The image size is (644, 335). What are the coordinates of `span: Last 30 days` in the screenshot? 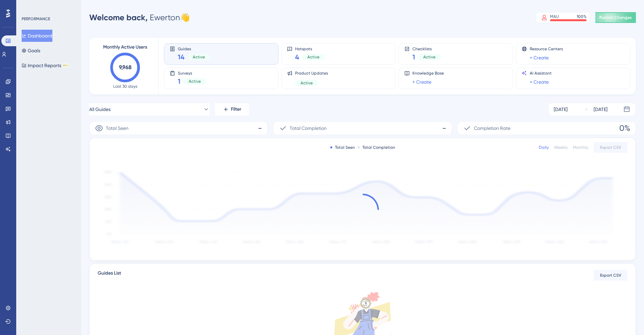 It's located at (125, 87).